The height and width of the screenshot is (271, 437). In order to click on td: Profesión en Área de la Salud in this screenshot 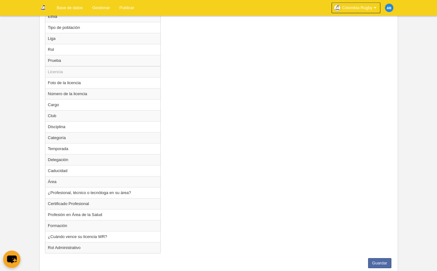, I will do `click(103, 215)`.